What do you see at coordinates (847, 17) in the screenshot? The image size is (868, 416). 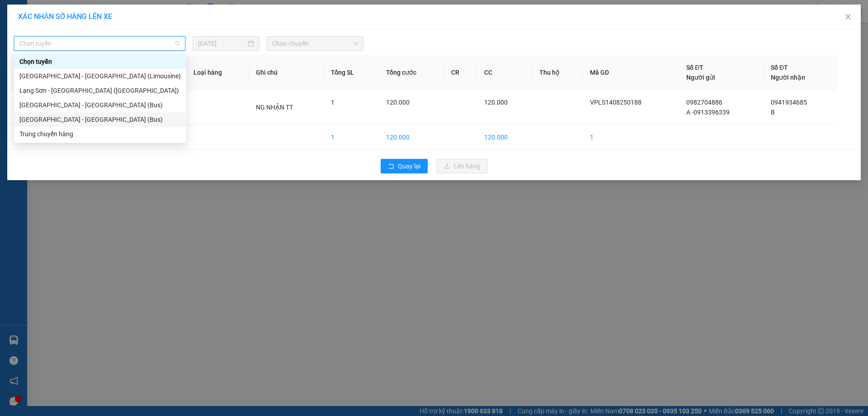 I see `button: Close` at bounding box center [847, 17].